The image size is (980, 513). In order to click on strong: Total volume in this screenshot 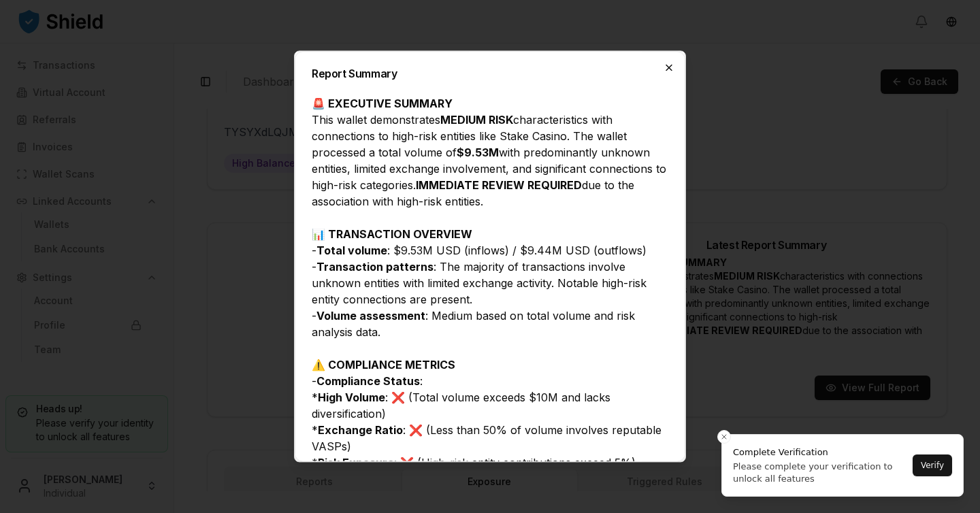, I will do `click(352, 250)`.